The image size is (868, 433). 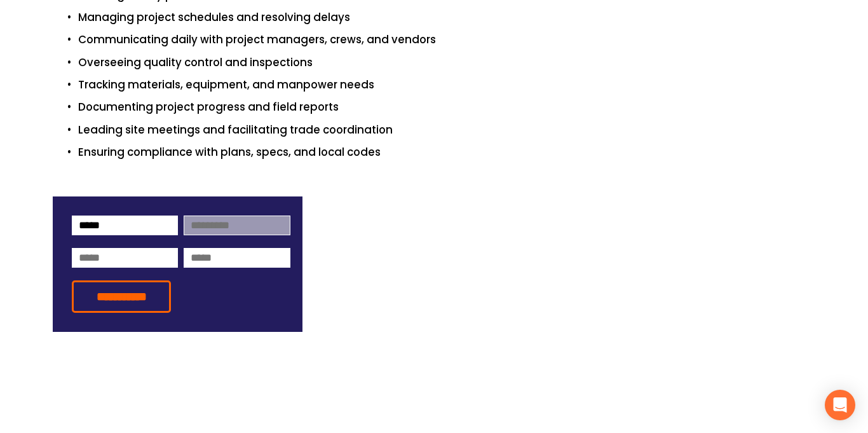 I want to click on p: Managing project schedules and resolving delays, so click(x=446, y=17).